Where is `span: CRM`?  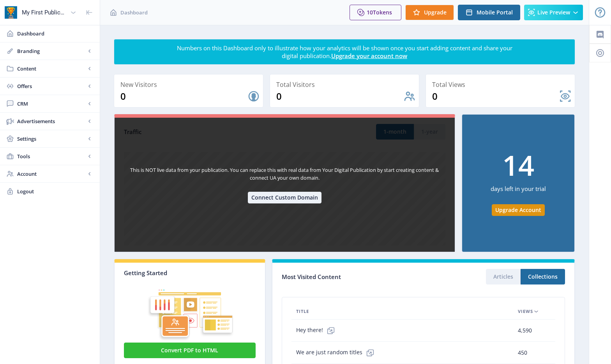
span: CRM is located at coordinates (52, 104).